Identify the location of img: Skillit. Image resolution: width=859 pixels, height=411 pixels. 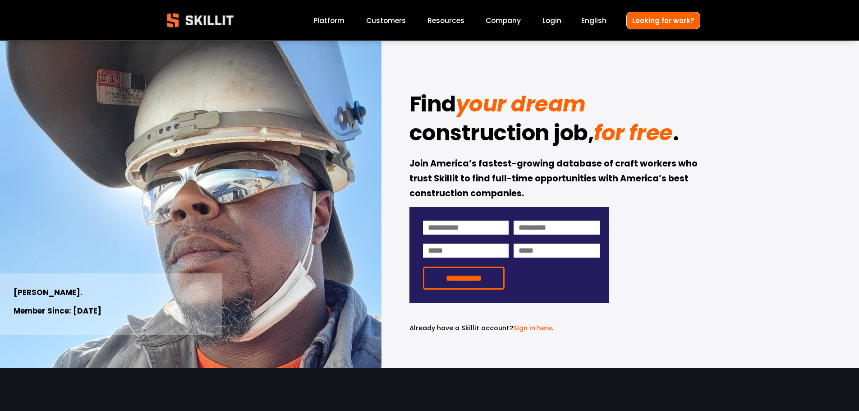
(200, 20).